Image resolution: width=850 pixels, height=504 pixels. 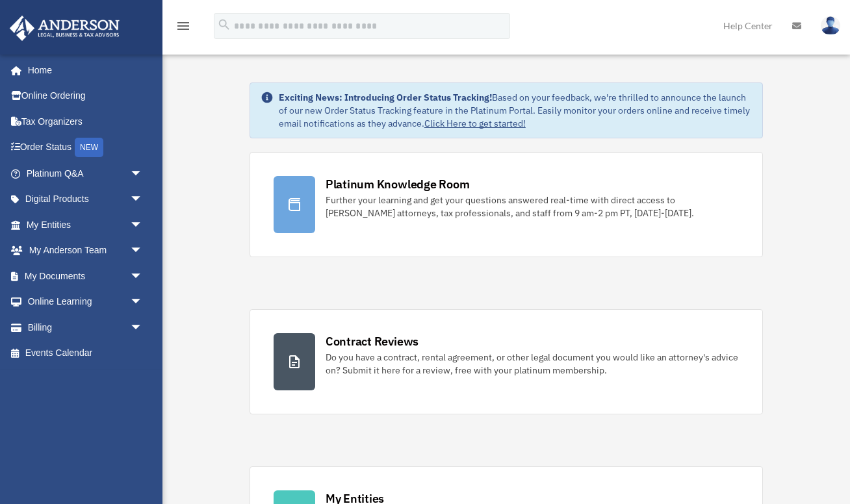 What do you see at coordinates (515, 110) in the screenshot?
I see `div: Based on your feedback, we're thrilled to announce the launch of our new Order Status Tracking fe...` at bounding box center [515, 110].